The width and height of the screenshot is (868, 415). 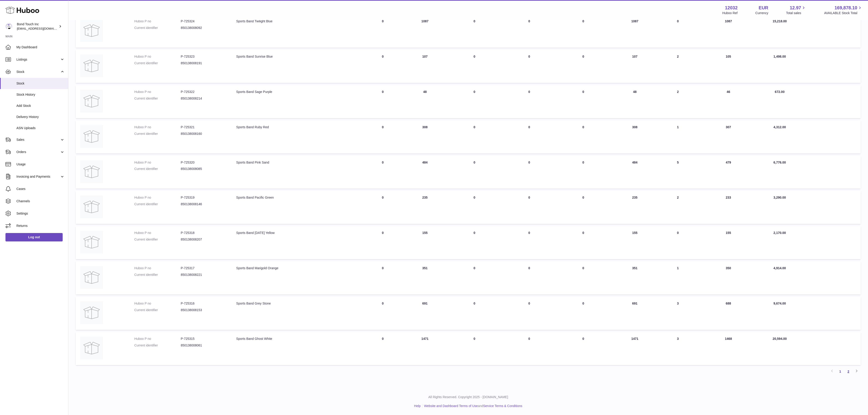 I want to click on dd: 850138008153, so click(x=204, y=310).